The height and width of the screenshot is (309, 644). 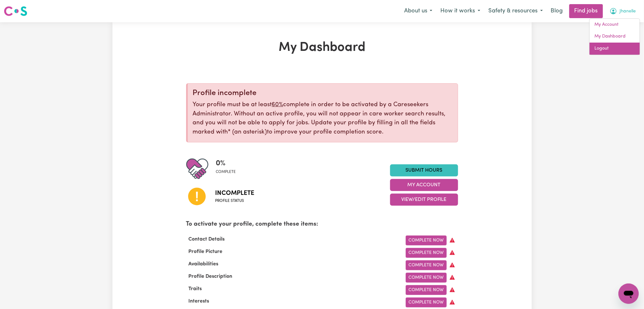 I want to click on div: My Account, so click(x=615, y=37).